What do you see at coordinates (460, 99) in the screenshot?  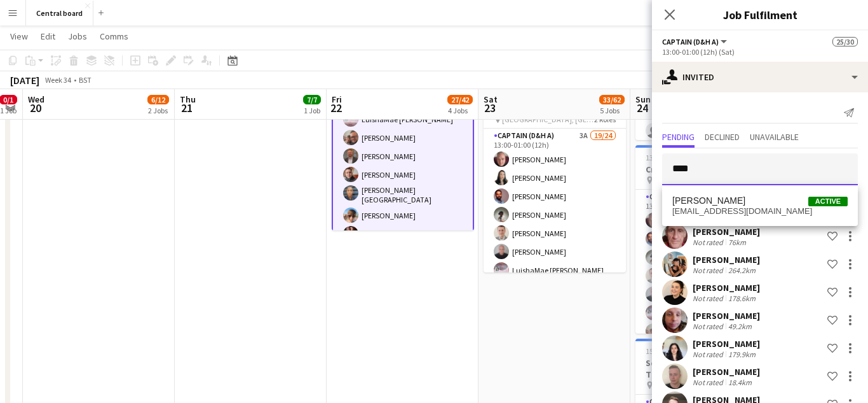 I see `span: 27/42` at bounding box center [460, 99].